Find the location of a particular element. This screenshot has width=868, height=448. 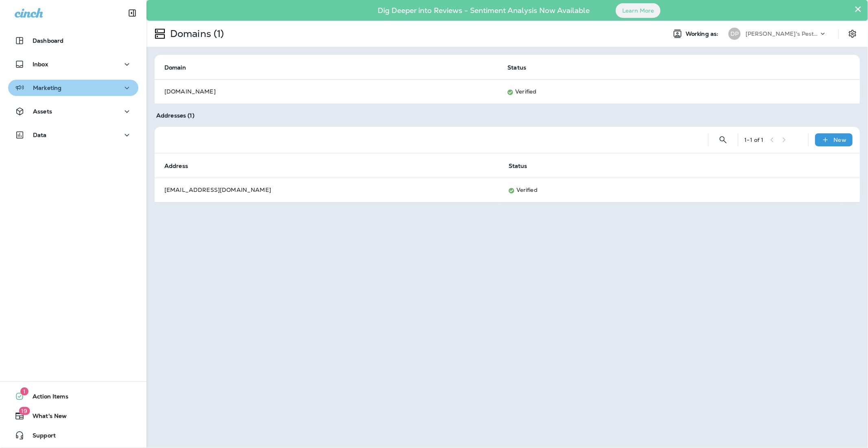

span: Support is located at coordinates (40, 437).